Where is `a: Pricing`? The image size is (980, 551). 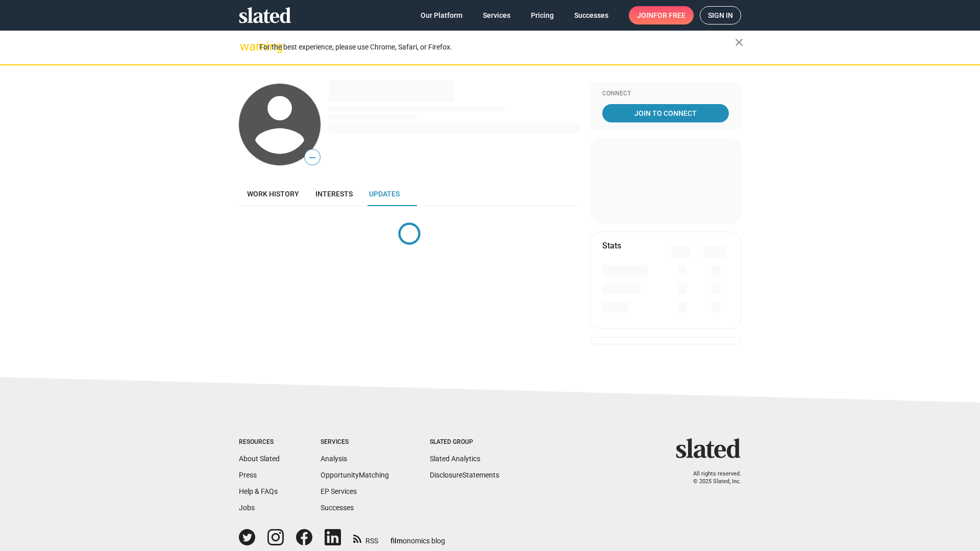
a: Pricing is located at coordinates (542, 15).